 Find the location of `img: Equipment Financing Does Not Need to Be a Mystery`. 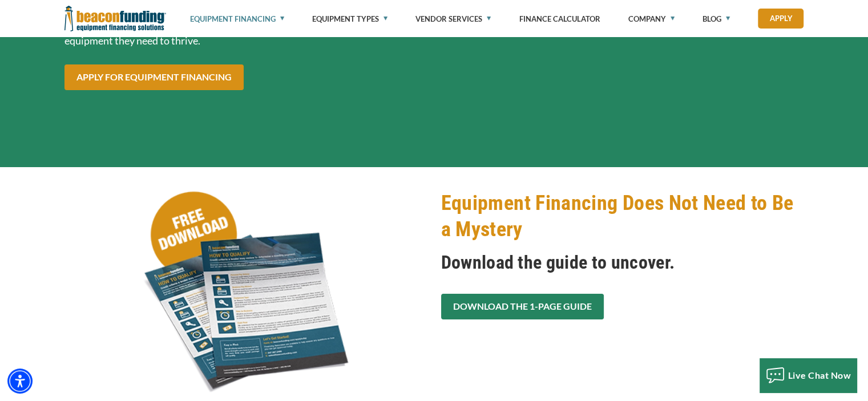

img: Equipment Financing Does Not Need to Be a Mystery is located at coordinates (246, 293).